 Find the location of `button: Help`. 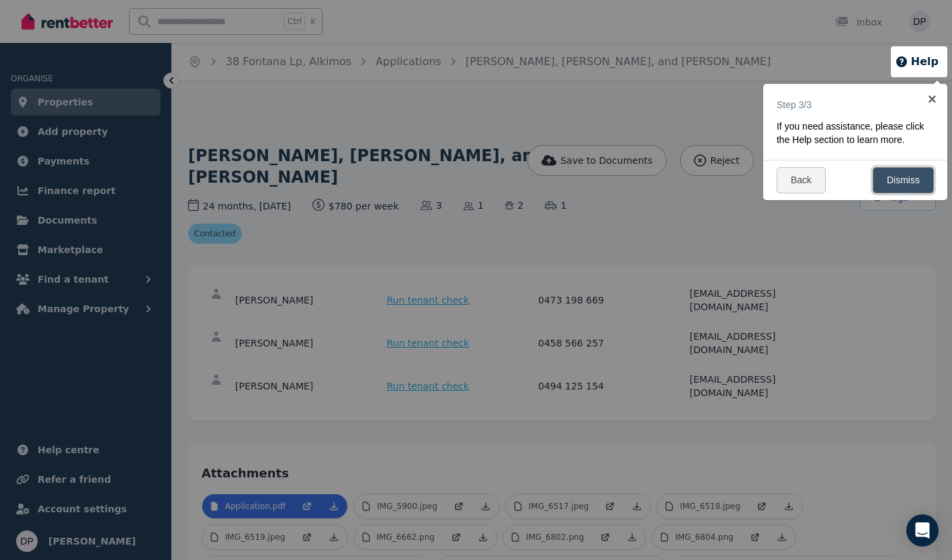

button: Help is located at coordinates (917, 62).